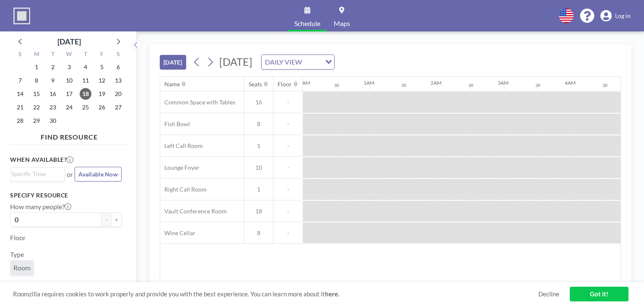 The image size is (644, 306). I want to click on div: 4AM, so click(570, 83).